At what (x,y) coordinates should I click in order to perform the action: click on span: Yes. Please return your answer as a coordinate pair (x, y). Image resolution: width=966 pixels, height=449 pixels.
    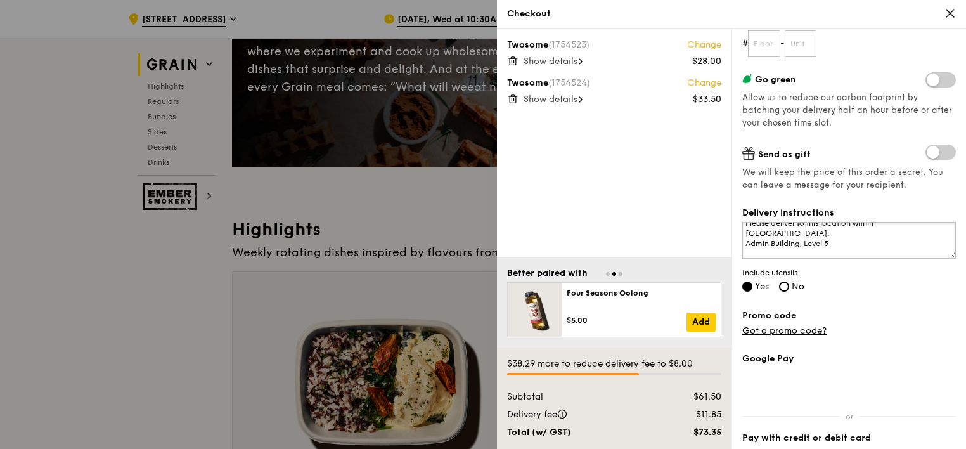
    Looking at the image, I should click on (762, 286).